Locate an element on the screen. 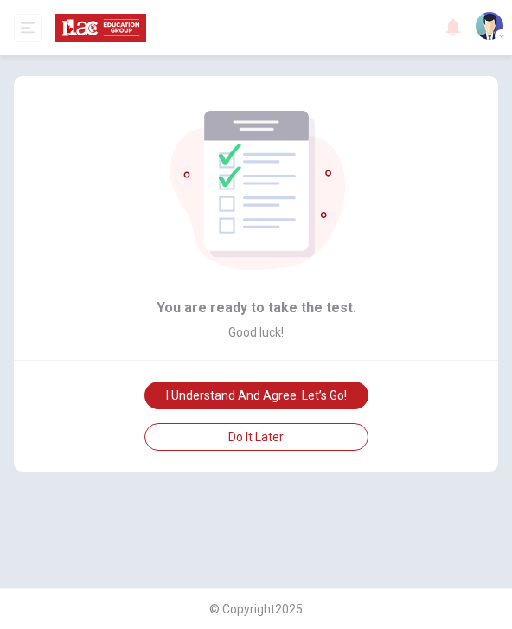 Image resolution: width=512 pixels, height=629 pixels. button: open mobile menu is located at coordinates (28, 28).